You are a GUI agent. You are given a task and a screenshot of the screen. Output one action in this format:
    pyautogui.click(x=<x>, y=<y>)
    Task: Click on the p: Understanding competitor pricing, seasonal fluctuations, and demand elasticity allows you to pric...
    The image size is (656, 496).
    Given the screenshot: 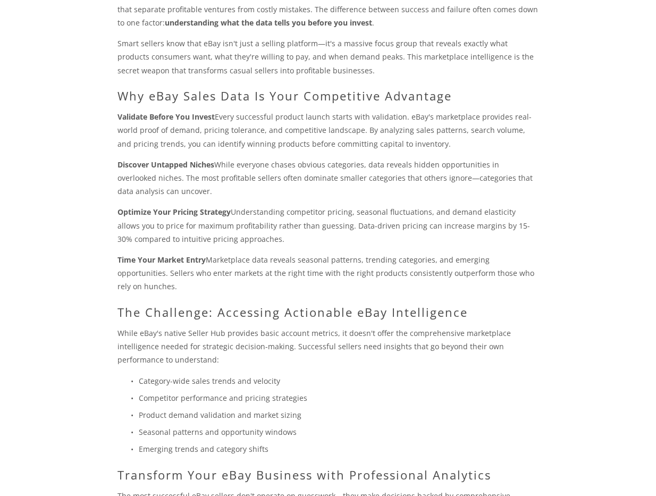 What is the action you would take?
    pyautogui.click(x=327, y=225)
    